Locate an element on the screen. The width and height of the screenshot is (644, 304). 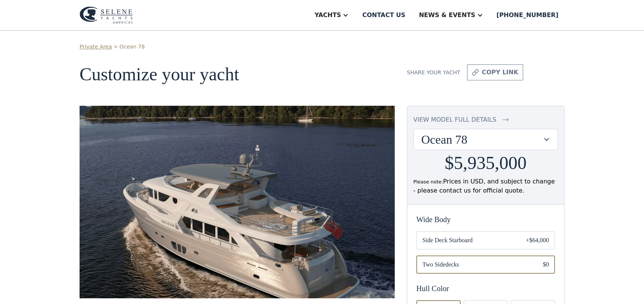
div: Prices in USD, and subject to change - please contact us for official quote. is located at coordinates (485, 186).